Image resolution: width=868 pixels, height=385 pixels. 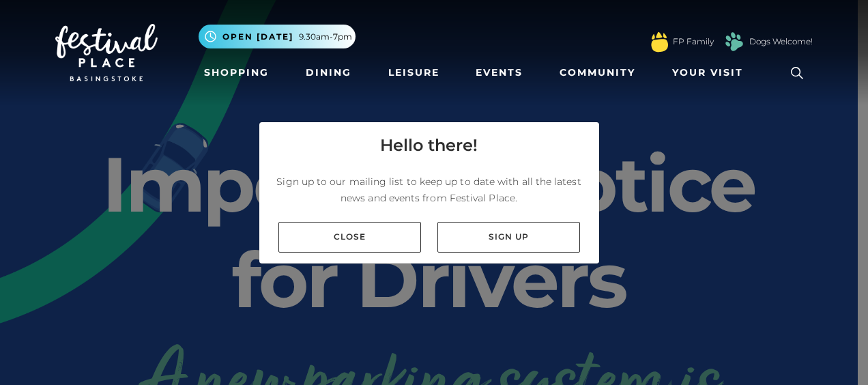 What do you see at coordinates (350, 237) in the screenshot?
I see `a: Close` at bounding box center [350, 237].